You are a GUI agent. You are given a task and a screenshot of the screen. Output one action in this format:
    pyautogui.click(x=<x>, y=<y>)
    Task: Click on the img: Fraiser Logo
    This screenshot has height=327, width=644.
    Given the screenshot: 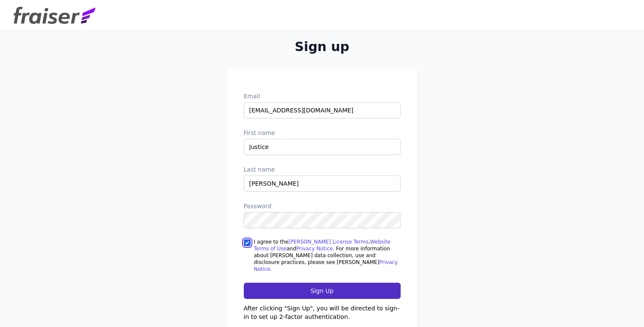 What is the action you would take?
    pyautogui.click(x=55, y=15)
    